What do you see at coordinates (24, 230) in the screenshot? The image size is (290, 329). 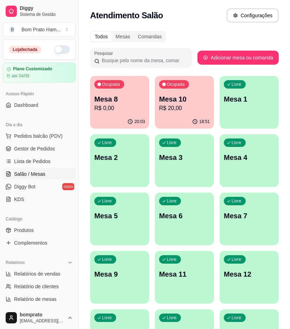 I see `span: Produtos` at bounding box center [24, 230].